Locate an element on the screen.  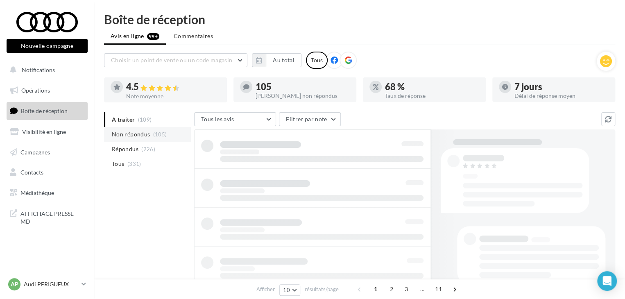
a: AFFICHAGE PRESSE MD is located at coordinates (47, 217).